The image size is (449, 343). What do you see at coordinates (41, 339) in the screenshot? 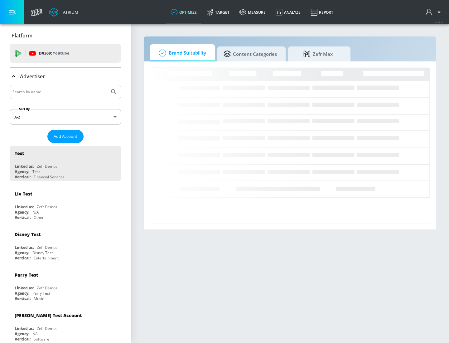
I see `div: Software` at bounding box center [41, 339].